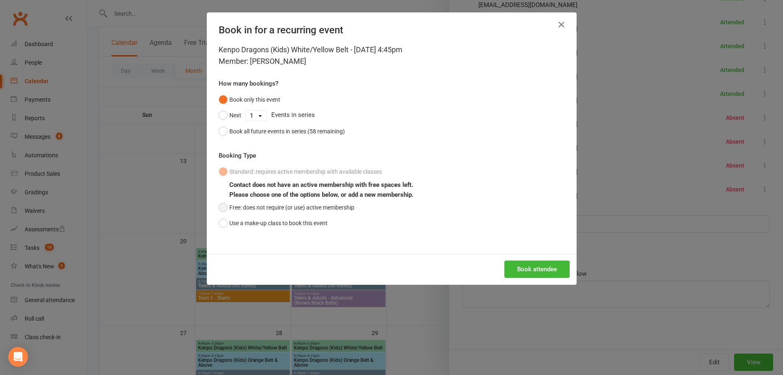 This screenshot has height=375, width=783. I want to click on button: Book all future events in series (58 remaining), so click(282, 131).